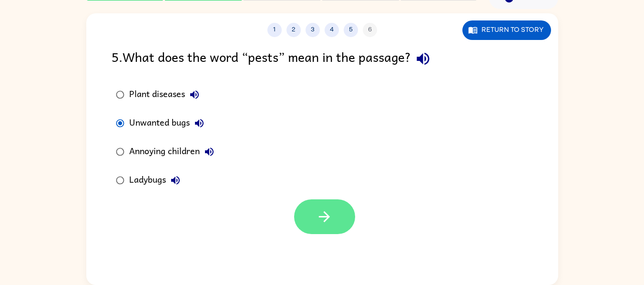  I want to click on button: Unwanted bugs, so click(199, 124).